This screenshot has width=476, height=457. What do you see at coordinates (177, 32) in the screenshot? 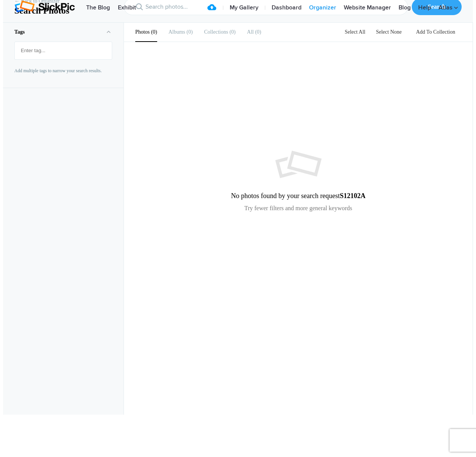
I see `b: Albums` at bounding box center [177, 32].